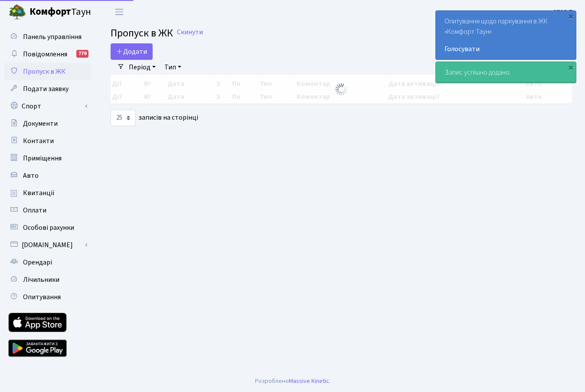 The height and width of the screenshot is (392, 585). Describe the element at coordinates (38, 141) in the screenshot. I see `span: Контакти` at that location.